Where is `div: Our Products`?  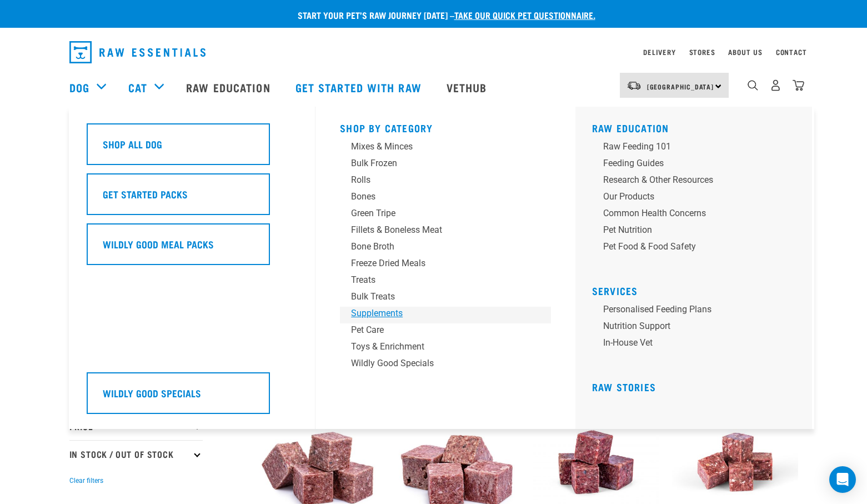 div: Our Products is located at coordinates (690, 196).